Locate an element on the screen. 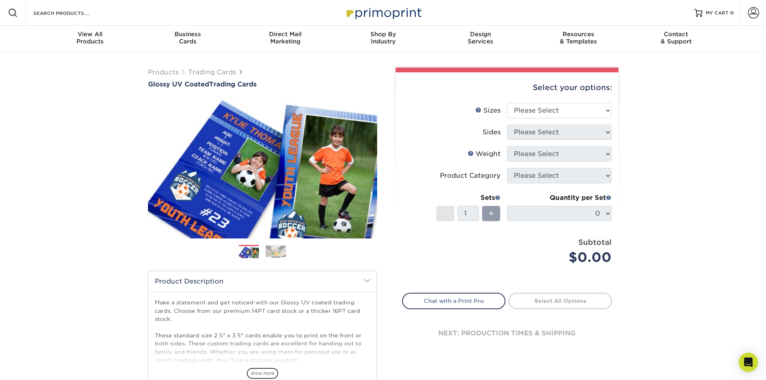 The height and width of the screenshot is (380, 766). div: Open Intercom Messenger is located at coordinates (749, 362).